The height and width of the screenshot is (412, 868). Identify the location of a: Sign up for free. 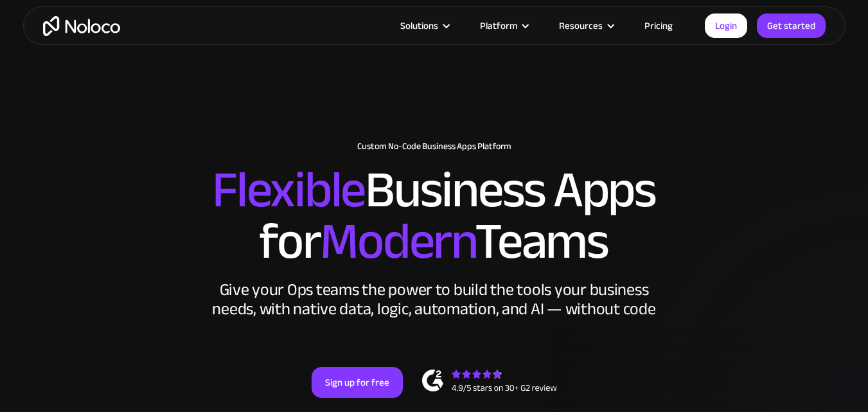
(357, 382).